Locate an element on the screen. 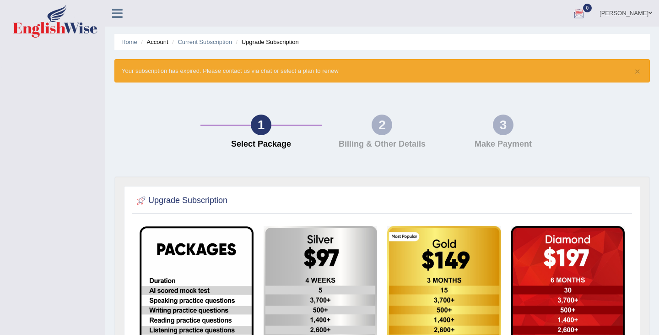 The image size is (659, 335). h2: Upgrade Subscription is located at coordinates (181, 201).